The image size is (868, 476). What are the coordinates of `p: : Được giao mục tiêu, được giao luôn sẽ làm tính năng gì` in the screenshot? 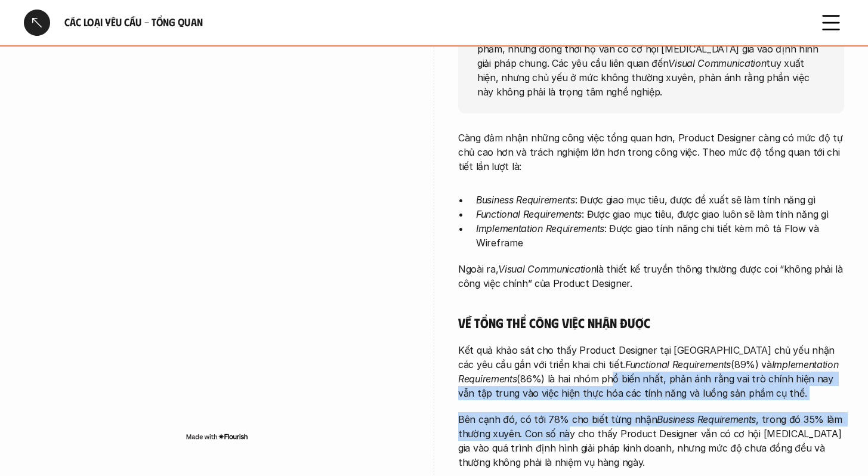 It's located at (660, 214).